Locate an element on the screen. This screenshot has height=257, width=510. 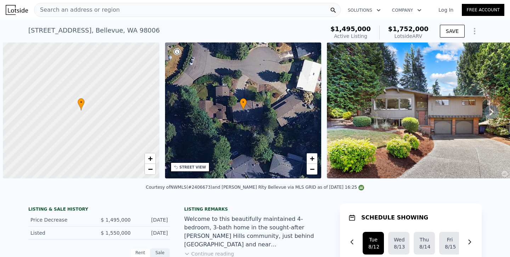
div: Wed is located at coordinates (399, 240).